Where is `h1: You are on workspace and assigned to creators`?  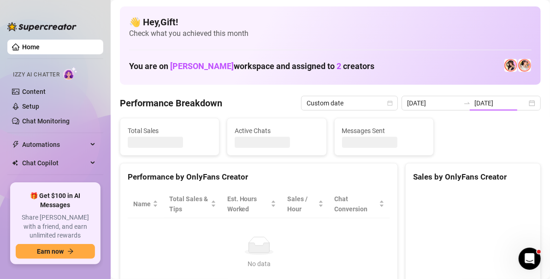 h1: You are on workspace and assigned to creators is located at coordinates (252, 66).